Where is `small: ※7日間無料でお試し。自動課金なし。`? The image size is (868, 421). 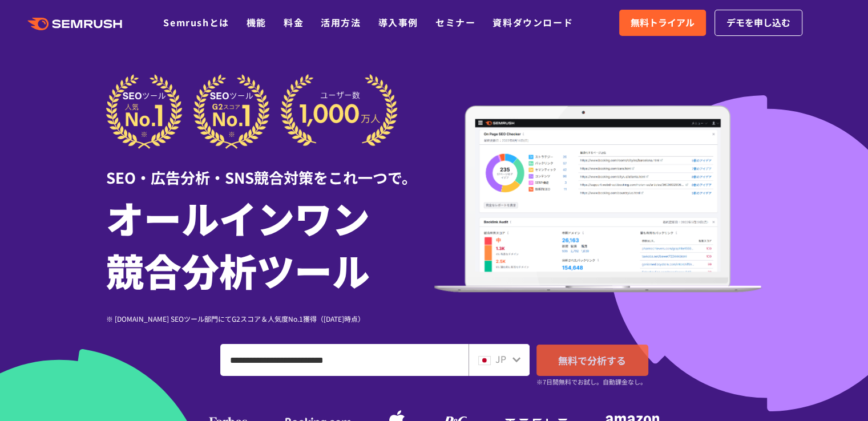 small: ※7日間無料でお試し。自動課金なし。 is located at coordinates (591, 382).